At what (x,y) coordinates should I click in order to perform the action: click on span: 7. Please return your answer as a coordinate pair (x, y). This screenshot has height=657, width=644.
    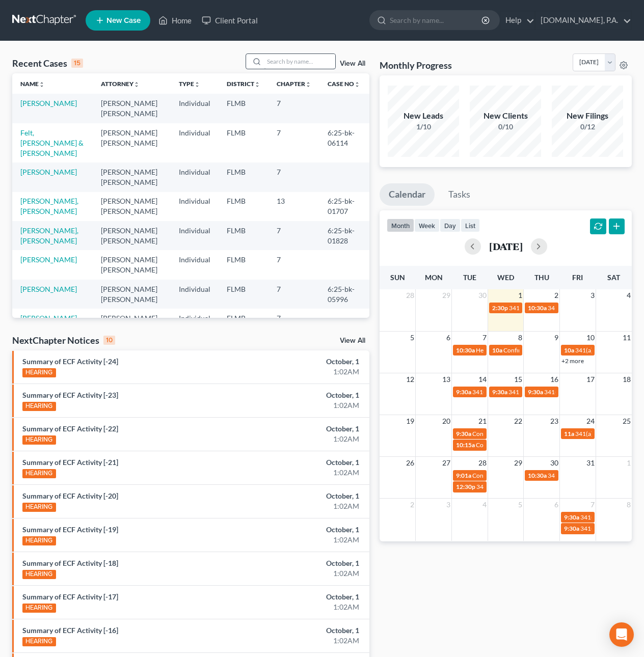
    Looking at the image, I should click on (592, 505).